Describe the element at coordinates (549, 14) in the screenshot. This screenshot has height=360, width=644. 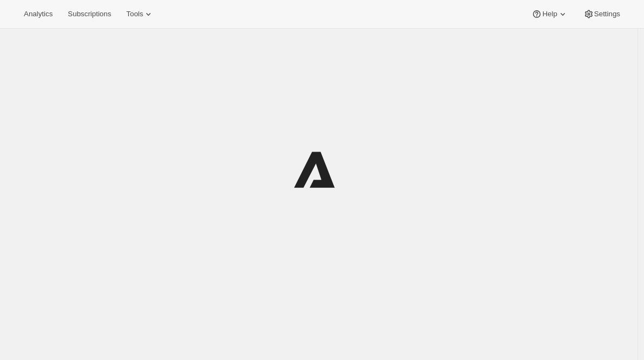
I see `button: Help` at that location.